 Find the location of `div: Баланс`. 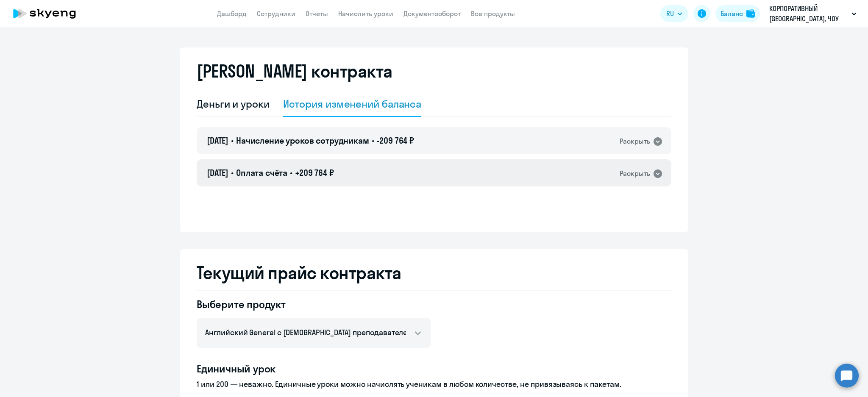

div: Баланс is located at coordinates (731, 14).